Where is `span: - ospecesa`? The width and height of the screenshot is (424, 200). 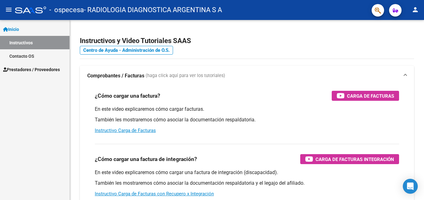 span: - ospecesa is located at coordinates (66, 10).